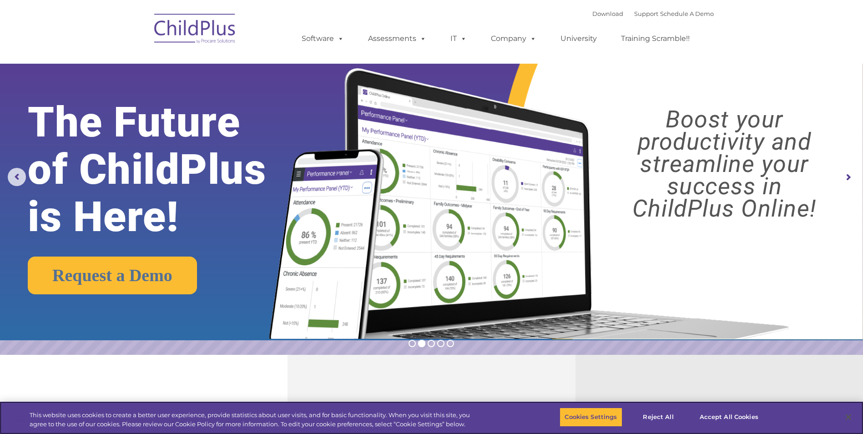 Image resolution: width=863 pixels, height=434 pixels. Describe the element at coordinates (252, 419) in the screenshot. I see `div: This website uses cookies to create a better user experience, provide statistics about user visit...` at that location.